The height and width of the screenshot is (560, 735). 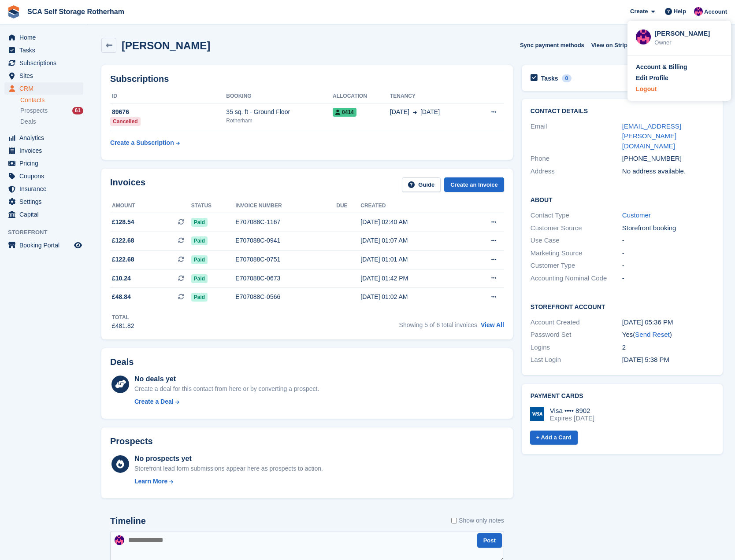 What do you see at coordinates (285, 241) in the screenshot?
I see `div: E707088C-0941` at bounding box center [285, 241].